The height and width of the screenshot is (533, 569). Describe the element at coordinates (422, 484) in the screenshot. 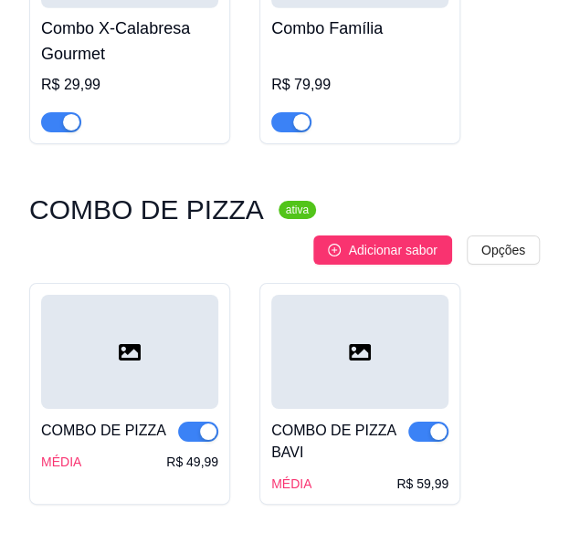

I see `div: R$ 59,99` at that location.